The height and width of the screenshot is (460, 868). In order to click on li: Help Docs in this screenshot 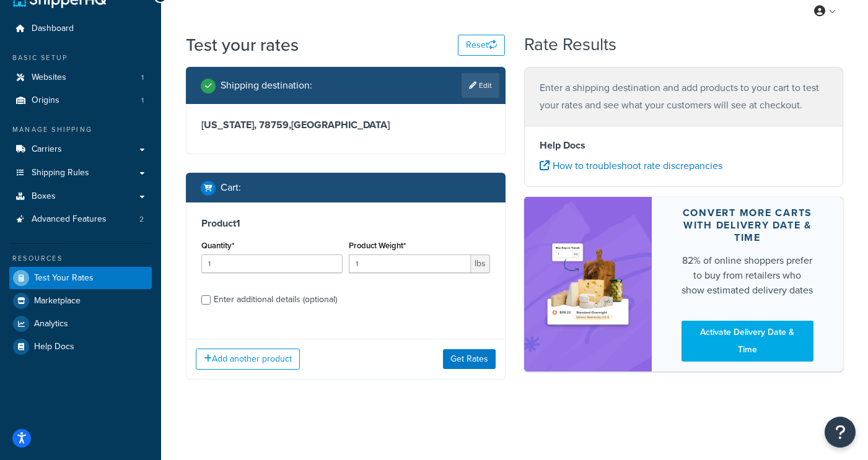, I will do `click(81, 347)`.